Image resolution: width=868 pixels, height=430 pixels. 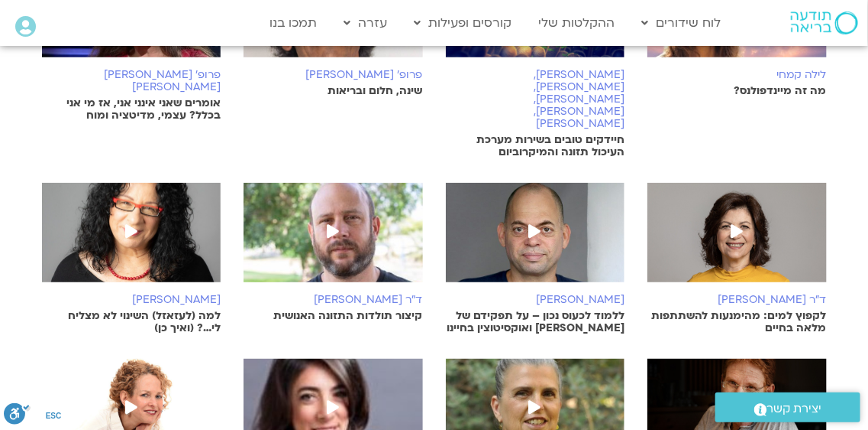 What do you see at coordinates (131, 322) in the screenshot?
I see `p: למה (לעזאזל) השינוי לא מצליח לי…? (ואיך כן)` at bounding box center [131, 322].